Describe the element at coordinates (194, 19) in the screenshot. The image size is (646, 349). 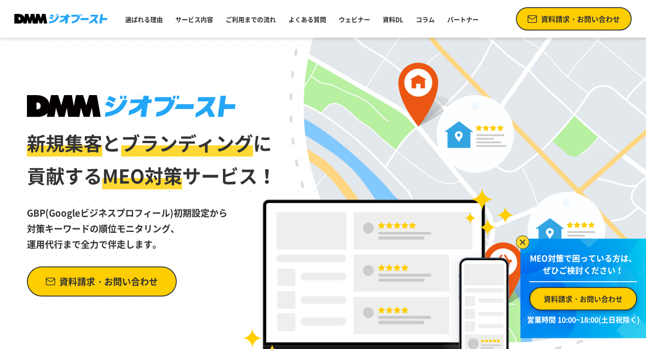
I see `a: サービス内容` at that location.